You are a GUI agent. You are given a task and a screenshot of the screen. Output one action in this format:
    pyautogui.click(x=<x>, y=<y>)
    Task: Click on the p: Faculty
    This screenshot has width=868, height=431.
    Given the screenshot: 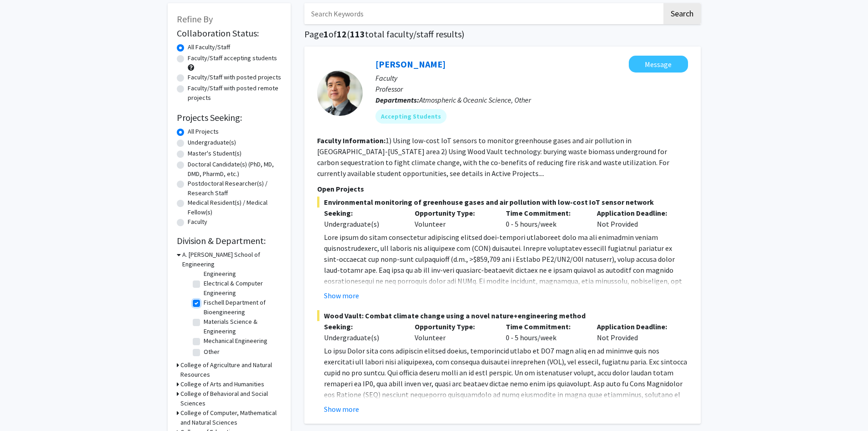 What is the action you would take?
    pyautogui.click(x=532, y=78)
    